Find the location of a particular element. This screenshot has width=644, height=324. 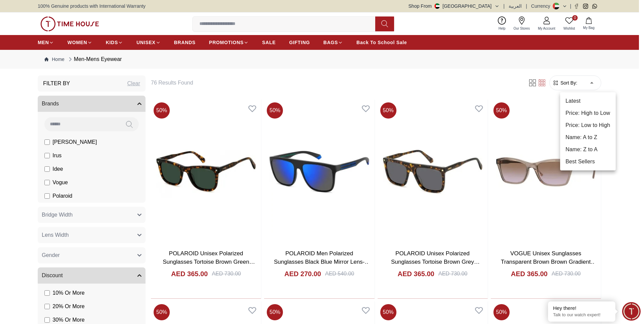

li: Price: Low to High is located at coordinates (588, 125).